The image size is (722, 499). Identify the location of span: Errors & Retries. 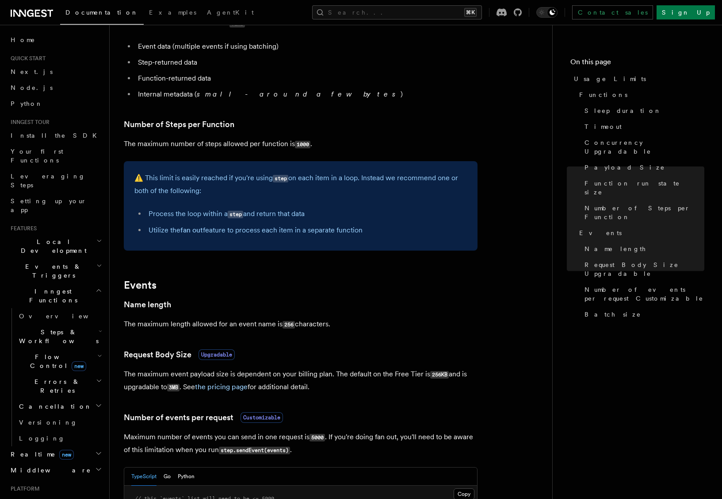
(56, 386).